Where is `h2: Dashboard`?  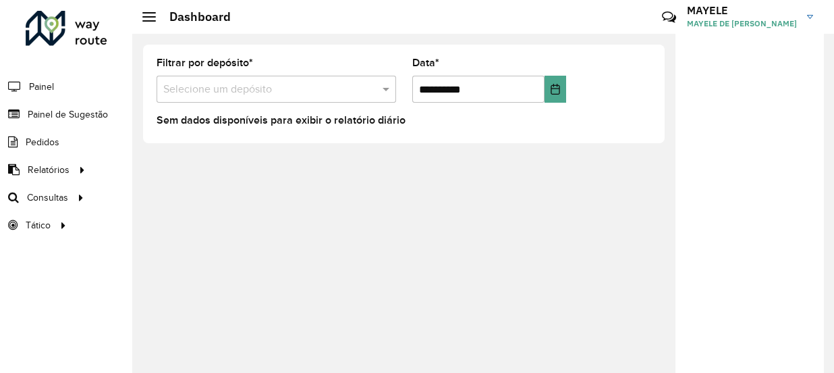
h2: Dashboard is located at coordinates (193, 17).